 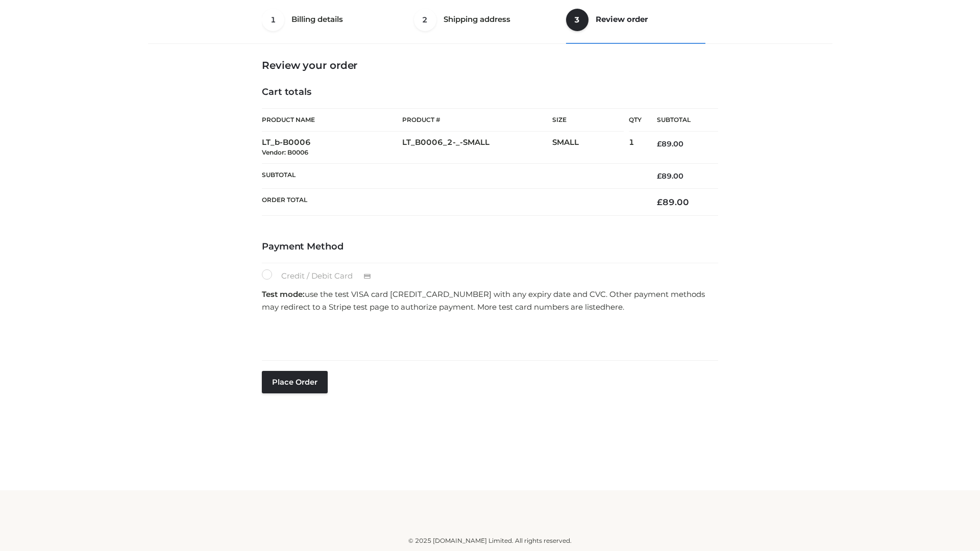 I want to click on button: Place order, so click(x=294, y=383).